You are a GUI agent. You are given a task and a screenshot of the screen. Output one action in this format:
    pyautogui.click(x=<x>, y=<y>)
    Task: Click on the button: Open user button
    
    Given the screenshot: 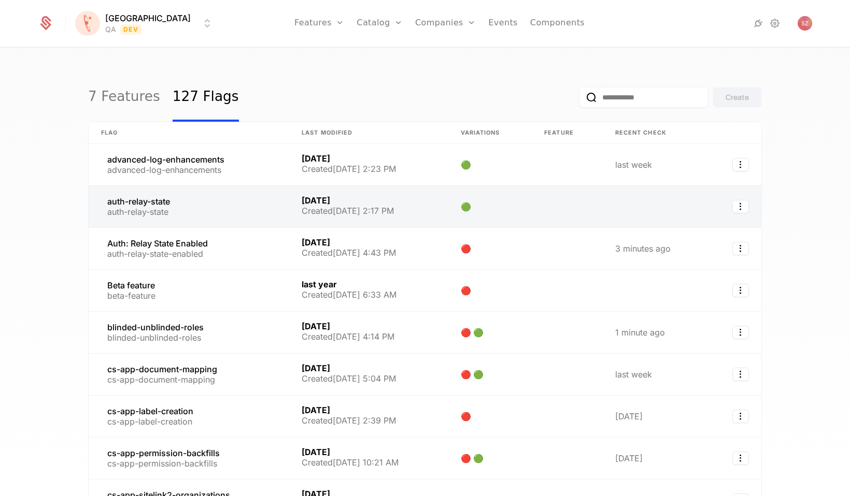 What is the action you would take?
    pyautogui.click(x=805, y=23)
    